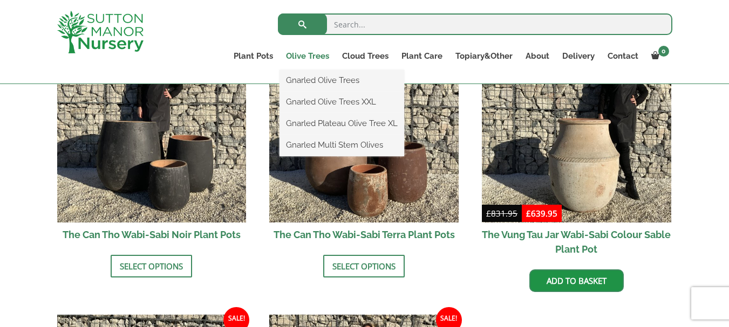 The width and height of the screenshot is (729, 327). What do you see at coordinates (341, 124) in the screenshot?
I see `a: Gnarled Plateau Olive Tree XL` at bounding box center [341, 124].